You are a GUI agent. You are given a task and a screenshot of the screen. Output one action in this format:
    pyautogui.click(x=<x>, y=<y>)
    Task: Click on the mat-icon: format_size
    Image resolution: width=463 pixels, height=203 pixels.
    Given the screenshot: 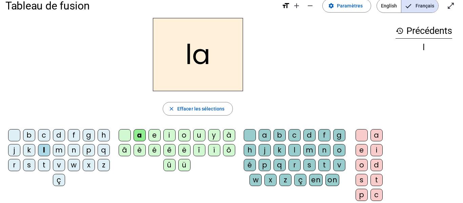 What is the action you would take?
    pyautogui.click(x=286, y=6)
    